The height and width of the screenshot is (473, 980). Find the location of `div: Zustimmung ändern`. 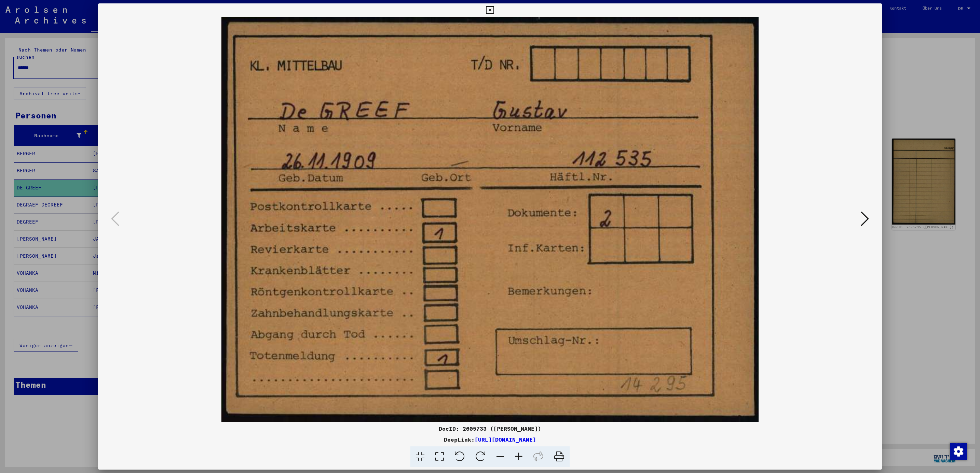

div: Zustimmung ändern is located at coordinates (958, 452).